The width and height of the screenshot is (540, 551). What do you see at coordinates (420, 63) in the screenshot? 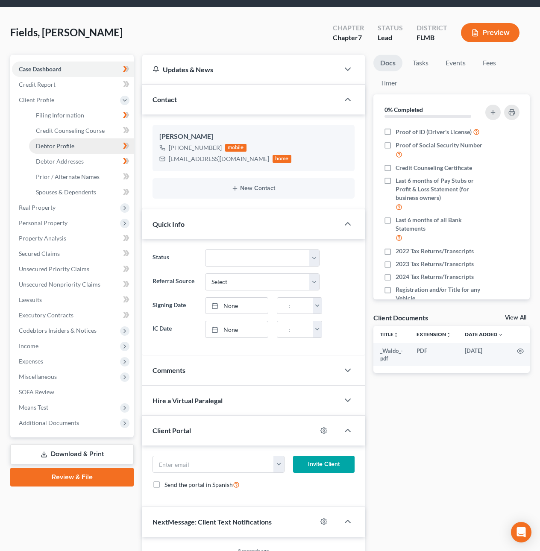
I see `a: Tasks` at bounding box center [420, 63].